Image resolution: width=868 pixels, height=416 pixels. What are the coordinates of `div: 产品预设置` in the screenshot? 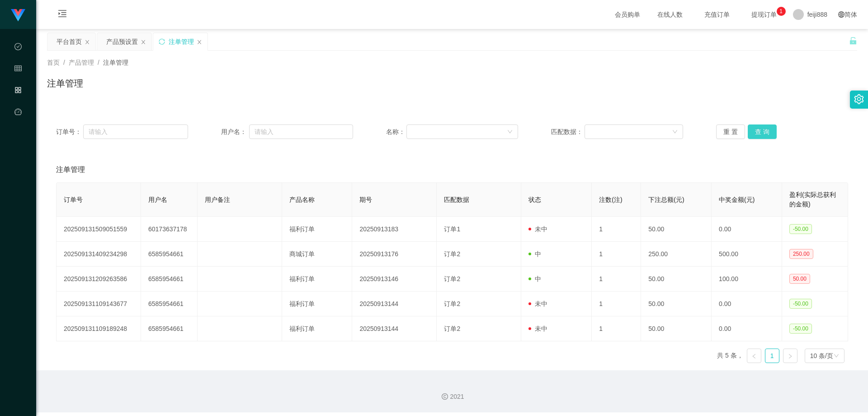 It's located at (122, 41).